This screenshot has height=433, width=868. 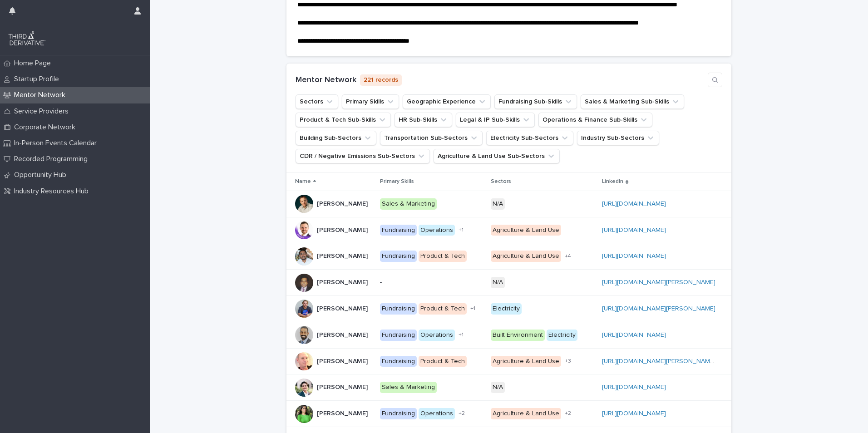 What do you see at coordinates (57, 143) in the screenshot?
I see `p: In-Person Events Calendar` at bounding box center [57, 143].